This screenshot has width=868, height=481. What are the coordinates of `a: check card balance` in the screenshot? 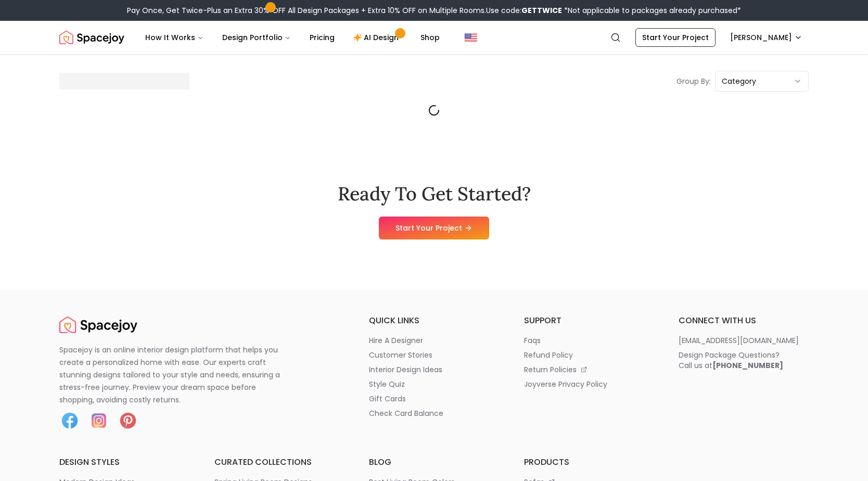 It's located at (434, 414).